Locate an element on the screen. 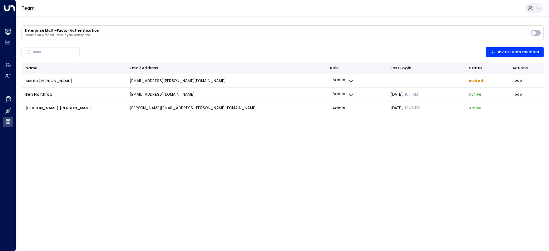 The width and height of the screenshot is (549, 251). div: Status is located at coordinates (487, 68).